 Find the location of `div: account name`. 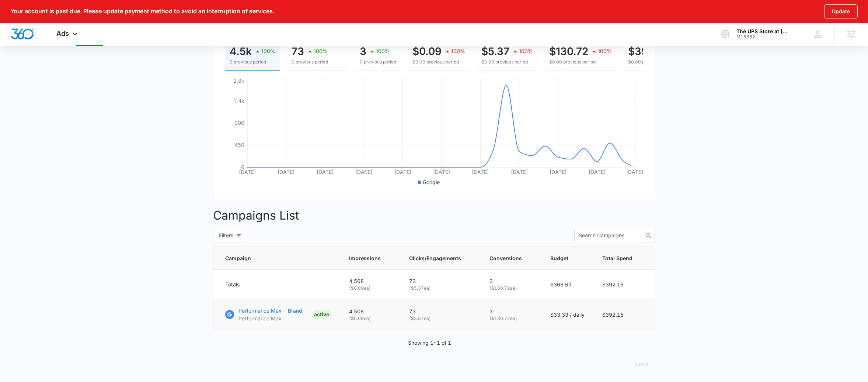

div: account name is located at coordinates (764, 32).